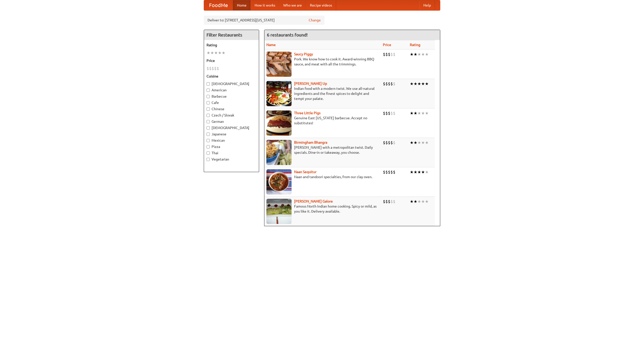 The height and width of the screenshot is (356, 644). What do you see at coordinates (208, 103) in the screenshot?
I see `input: Cafe` at bounding box center [208, 103].